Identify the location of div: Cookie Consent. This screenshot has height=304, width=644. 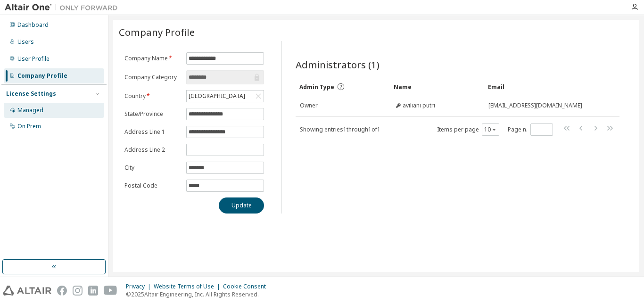
(247, 286).